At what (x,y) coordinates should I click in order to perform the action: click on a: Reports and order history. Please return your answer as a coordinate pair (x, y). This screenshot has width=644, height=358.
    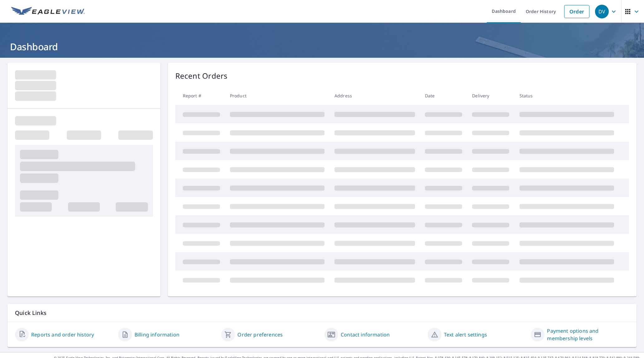
    Looking at the image, I should click on (62, 334).